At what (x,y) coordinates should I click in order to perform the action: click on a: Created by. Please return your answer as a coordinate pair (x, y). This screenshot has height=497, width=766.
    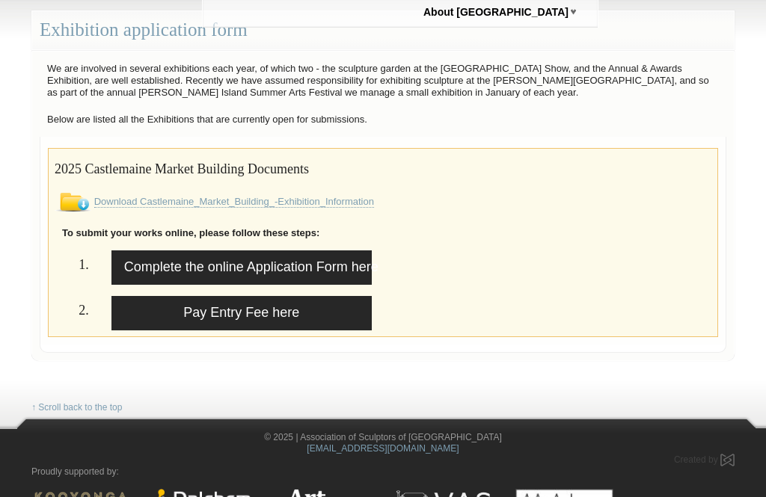
    Looking at the image, I should click on (704, 461).